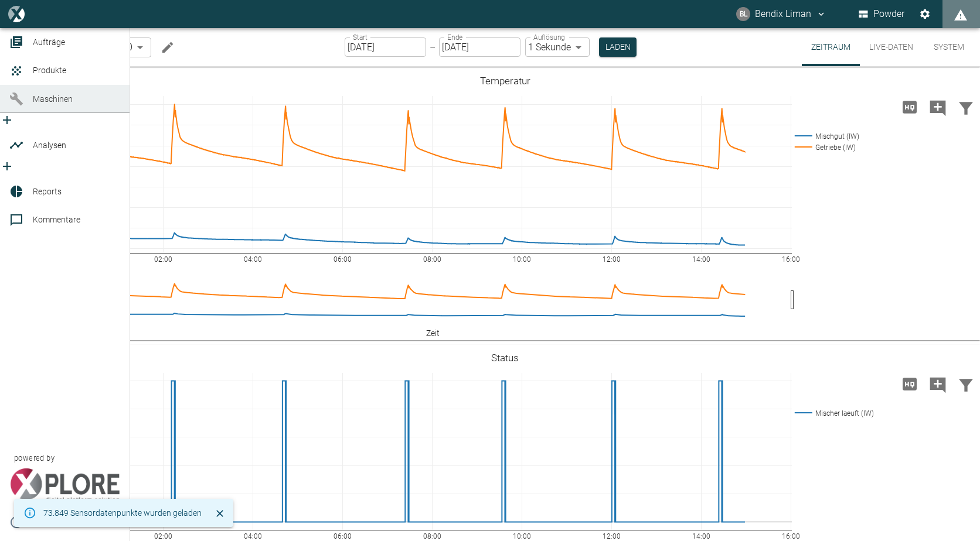 The height and width of the screenshot is (541, 980). What do you see at coordinates (830, 47) in the screenshot?
I see `button: Zeitraum` at bounding box center [830, 47].